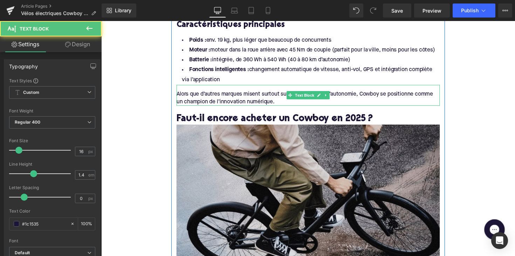 The width and height of the screenshot is (515, 256). What do you see at coordinates (357, 11) in the screenshot?
I see `button: Undo` at bounding box center [357, 11].